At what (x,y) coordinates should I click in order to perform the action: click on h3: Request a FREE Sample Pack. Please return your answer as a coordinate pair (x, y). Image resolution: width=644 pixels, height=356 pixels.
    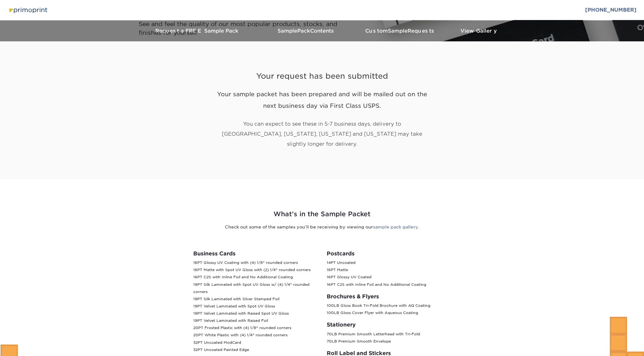
    Looking at the image, I should click on (197, 31).